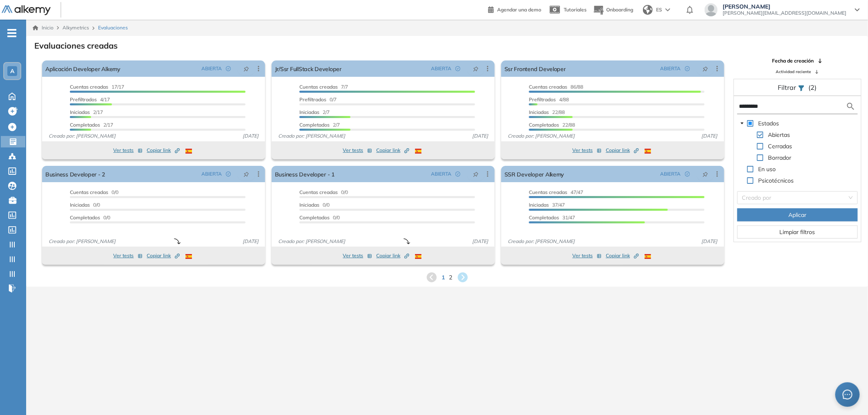  Describe the element at coordinates (534, 174) in the screenshot. I see `a: SSR Developer Alkemy` at that location.